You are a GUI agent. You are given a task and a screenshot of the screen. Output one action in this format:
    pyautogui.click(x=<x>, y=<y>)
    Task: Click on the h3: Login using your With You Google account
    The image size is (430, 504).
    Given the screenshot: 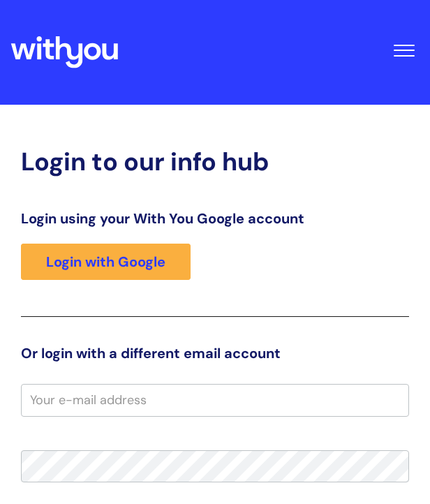 What is the action you would take?
    pyautogui.click(x=215, y=218)
    